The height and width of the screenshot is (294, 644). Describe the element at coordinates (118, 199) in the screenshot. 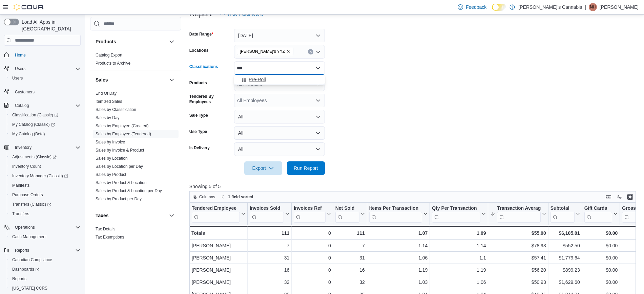

I see `a: Sales by Product per Day` at that location.